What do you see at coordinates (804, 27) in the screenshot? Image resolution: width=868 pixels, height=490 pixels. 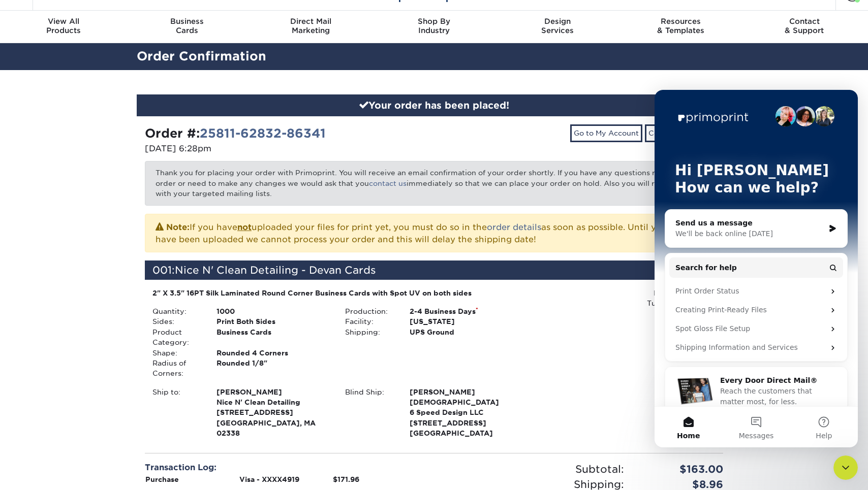 I see `a: Contact& Support` at bounding box center [804, 27].